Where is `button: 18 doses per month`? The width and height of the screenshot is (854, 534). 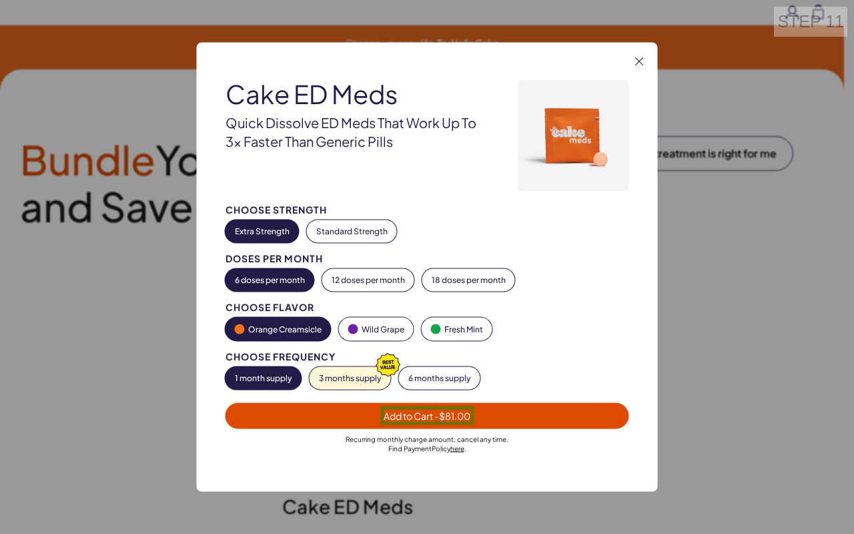
button: 18 doses per month is located at coordinates (468, 280).